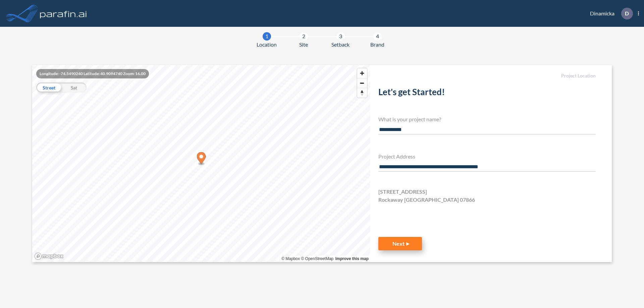  Describe the element at coordinates (63, 13) in the screenshot. I see `img: logo` at that location.